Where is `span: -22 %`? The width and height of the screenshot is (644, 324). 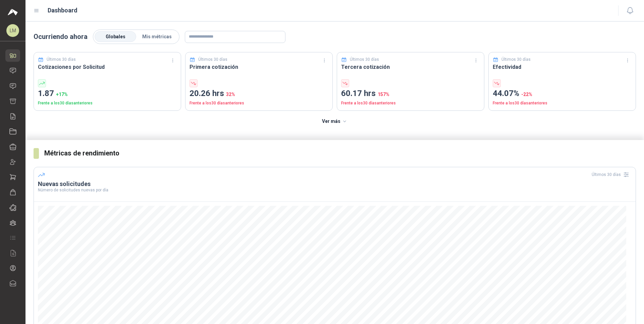 span: -22 % is located at coordinates (527, 94).